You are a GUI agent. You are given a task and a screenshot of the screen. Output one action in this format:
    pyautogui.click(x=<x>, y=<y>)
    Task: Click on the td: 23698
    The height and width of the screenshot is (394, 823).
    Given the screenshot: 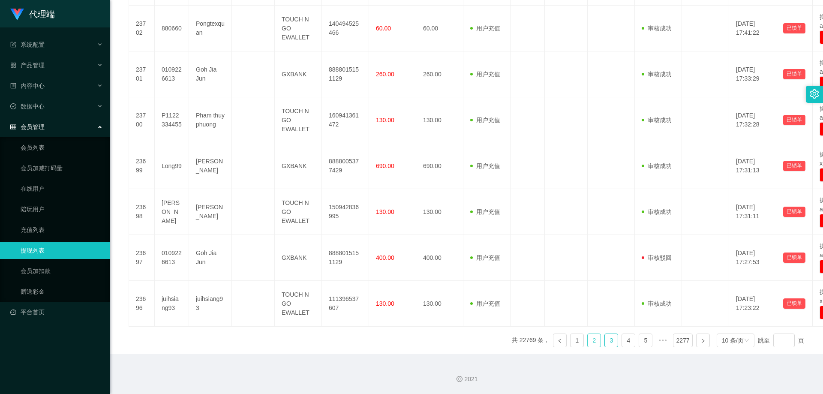 What is the action you would take?
    pyautogui.click(x=142, y=212)
    